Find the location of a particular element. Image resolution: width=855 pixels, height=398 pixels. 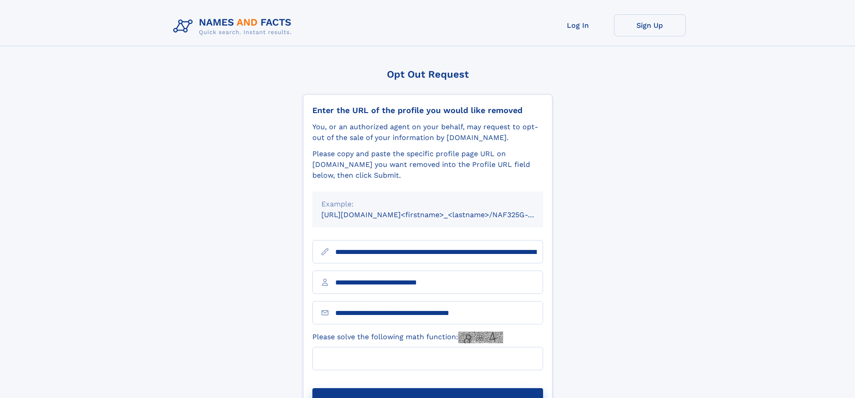

div: Enter the URL of the profile you would like removed is located at coordinates (428, 110).